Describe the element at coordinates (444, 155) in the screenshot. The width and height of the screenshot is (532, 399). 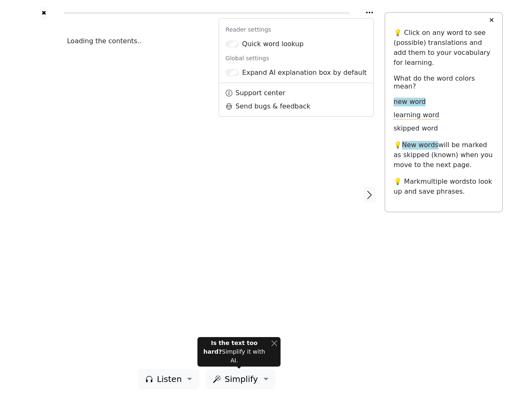
I see `p: 💡 will be marked as skipped (known) when you move to the next page.` at that location.